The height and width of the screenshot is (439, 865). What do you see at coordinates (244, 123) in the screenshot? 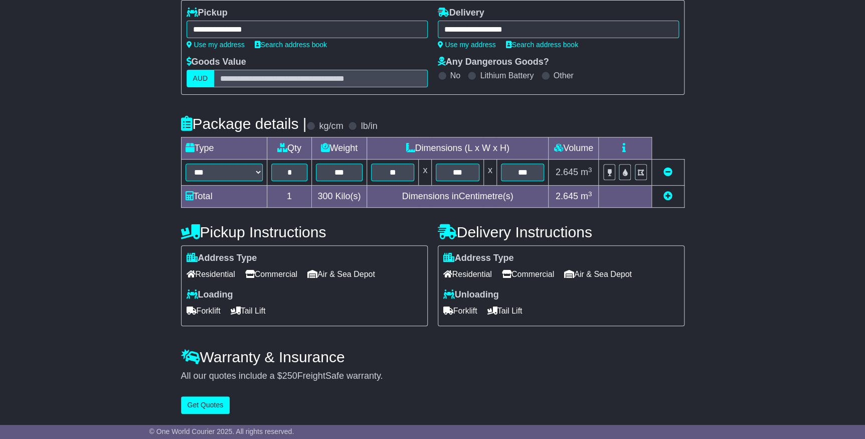
I see `h4: Package details |` at bounding box center [244, 123].